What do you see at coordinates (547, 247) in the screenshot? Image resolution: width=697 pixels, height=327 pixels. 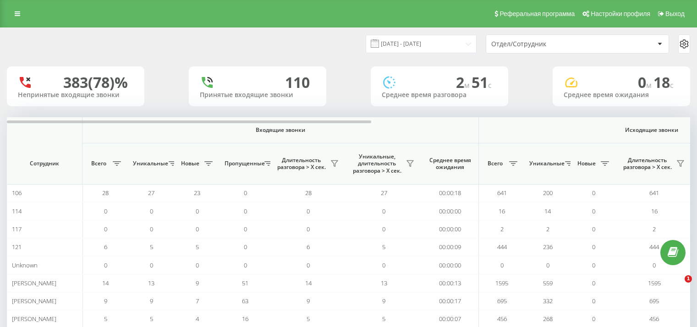 I see `span: 236` at bounding box center [547, 247].